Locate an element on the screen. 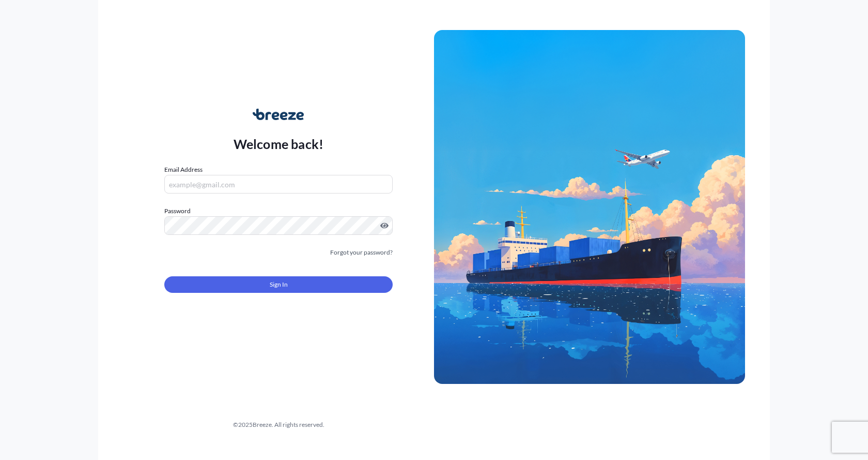 This screenshot has height=460, width=868. p: Welcome back! is located at coordinates (278, 144).